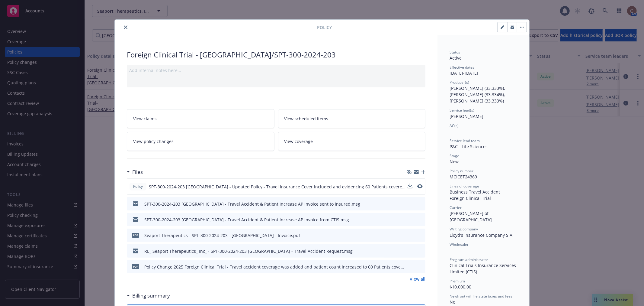  I want to click on a: View policy changes, so click(200, 141).